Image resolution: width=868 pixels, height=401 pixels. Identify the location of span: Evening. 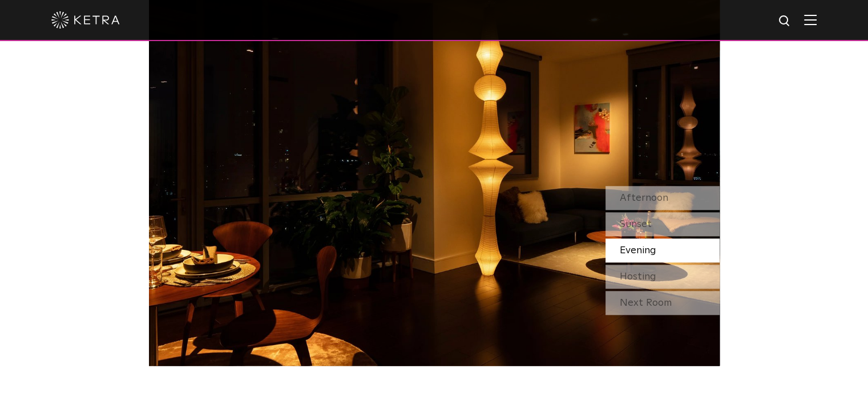
(638, 250).